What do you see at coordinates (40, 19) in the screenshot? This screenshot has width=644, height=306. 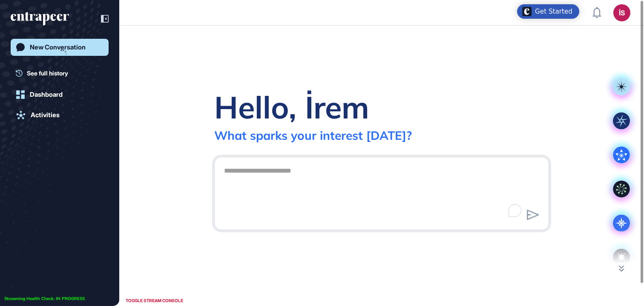 I see `div: entrapeer-logo` at bounding box center [40, 19].